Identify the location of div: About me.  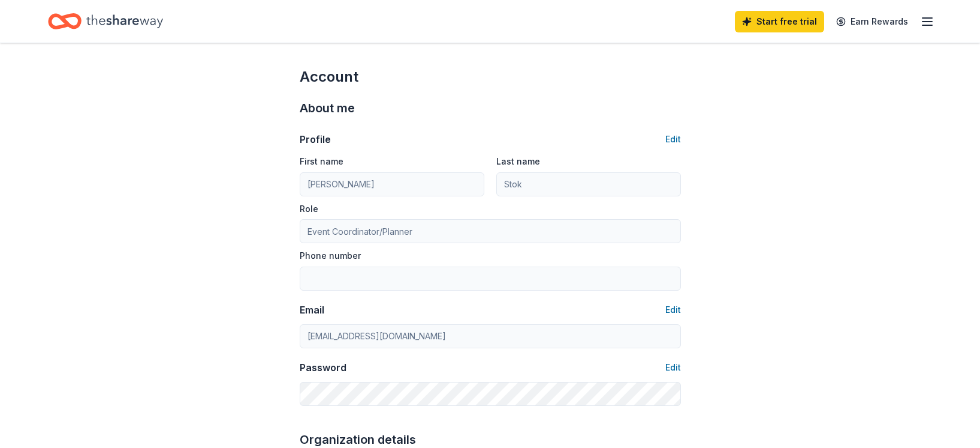
(491, 108).